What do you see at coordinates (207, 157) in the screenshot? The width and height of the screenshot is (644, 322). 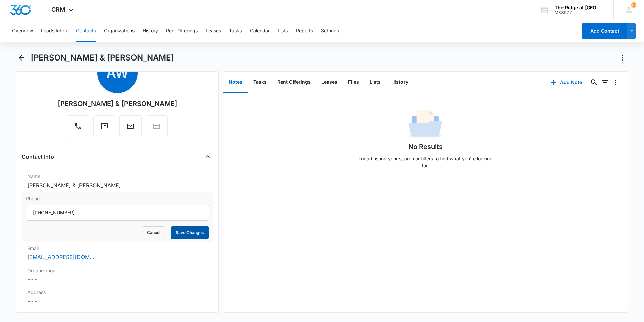 I see `button: Close` at bounding box center [207, 157].